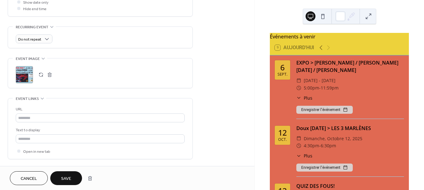  Describe the element at coordinates (66, 178) in the screenshot. I see `button: Save` at that location.